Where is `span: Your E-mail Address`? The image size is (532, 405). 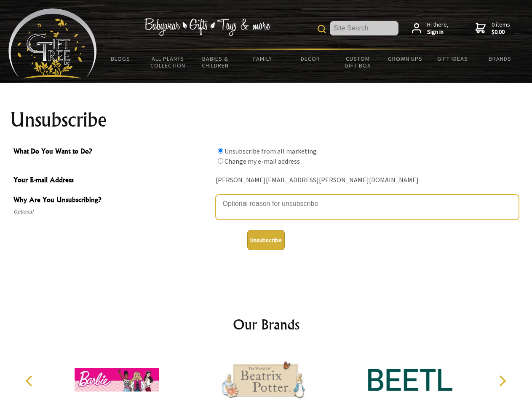
span: Your E-mail Address is located at coordinates (112, 181).